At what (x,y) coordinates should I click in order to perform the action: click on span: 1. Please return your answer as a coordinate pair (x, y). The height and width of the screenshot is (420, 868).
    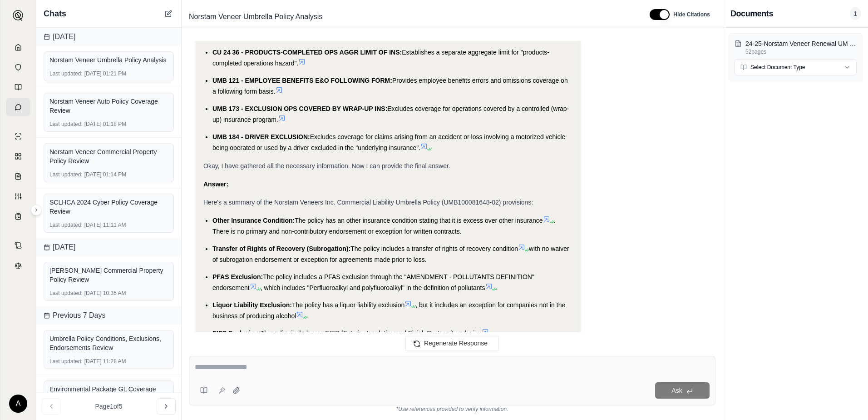
    Looking at the image, I should click on (855, 14).